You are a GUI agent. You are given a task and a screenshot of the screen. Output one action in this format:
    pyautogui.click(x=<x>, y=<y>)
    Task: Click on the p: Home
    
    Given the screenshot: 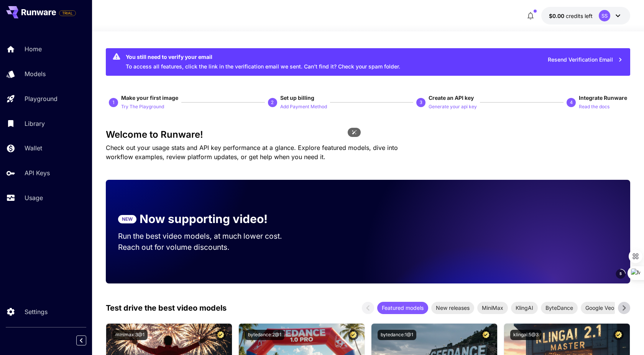 What is the action you would take?
    pyautogui.click(x=33, y=49)
    